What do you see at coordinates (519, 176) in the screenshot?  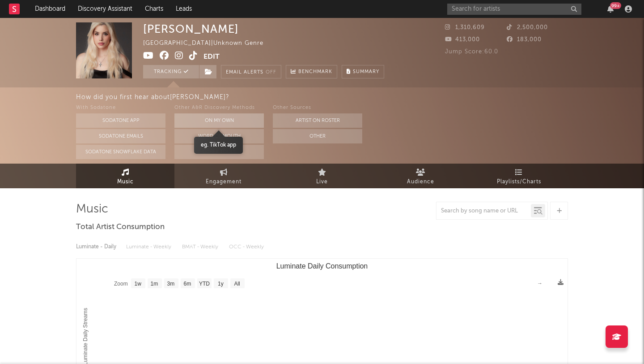 I see `a: Playlists/Charts` at bounding box center [519, 176].